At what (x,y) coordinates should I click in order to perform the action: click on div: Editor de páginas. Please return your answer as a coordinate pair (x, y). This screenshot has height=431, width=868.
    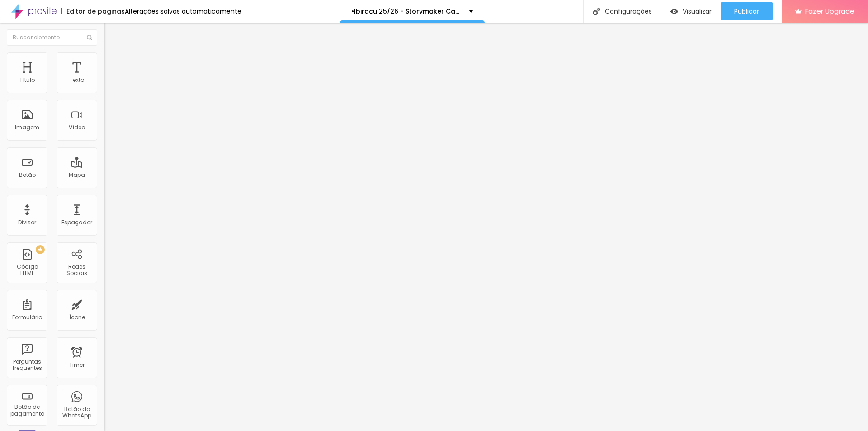
    Looking at the image, I should click on (93, 11).